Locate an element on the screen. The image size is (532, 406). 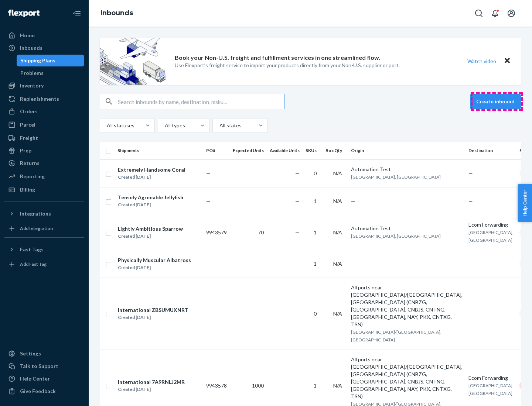
button: Open account menu is located at coordinates (511, 13).